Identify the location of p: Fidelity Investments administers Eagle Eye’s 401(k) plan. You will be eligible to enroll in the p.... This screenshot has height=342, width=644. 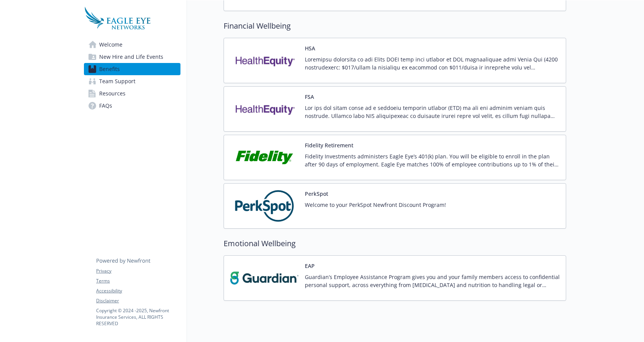
(432, 161).